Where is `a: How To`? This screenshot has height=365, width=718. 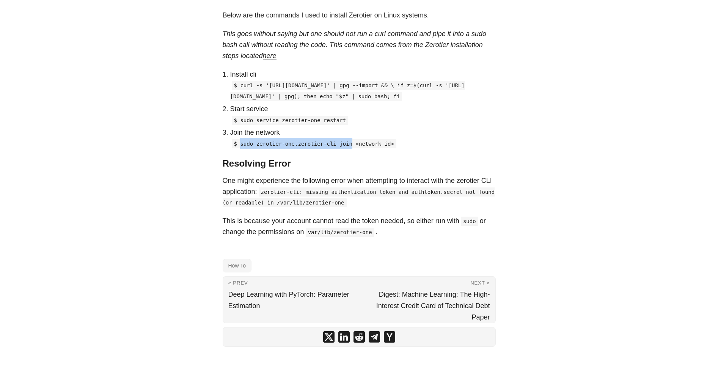 a: How To is located at coordinates (237, 266).